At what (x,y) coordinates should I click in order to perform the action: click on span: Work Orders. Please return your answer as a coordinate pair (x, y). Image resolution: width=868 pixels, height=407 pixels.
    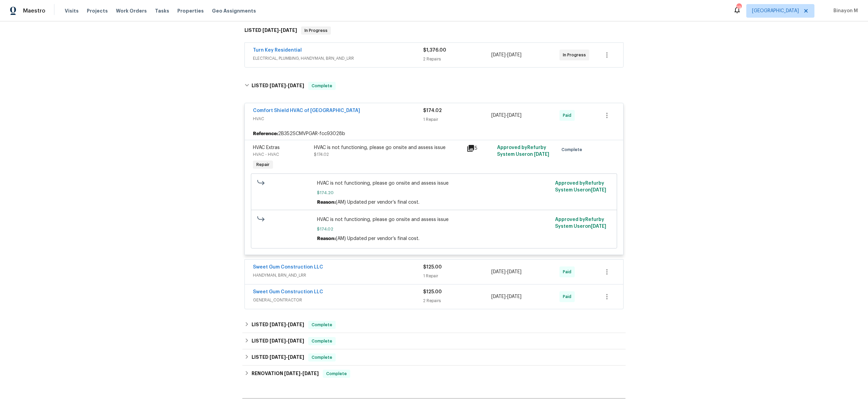
    Looking at the image, I should click on (131, 11).